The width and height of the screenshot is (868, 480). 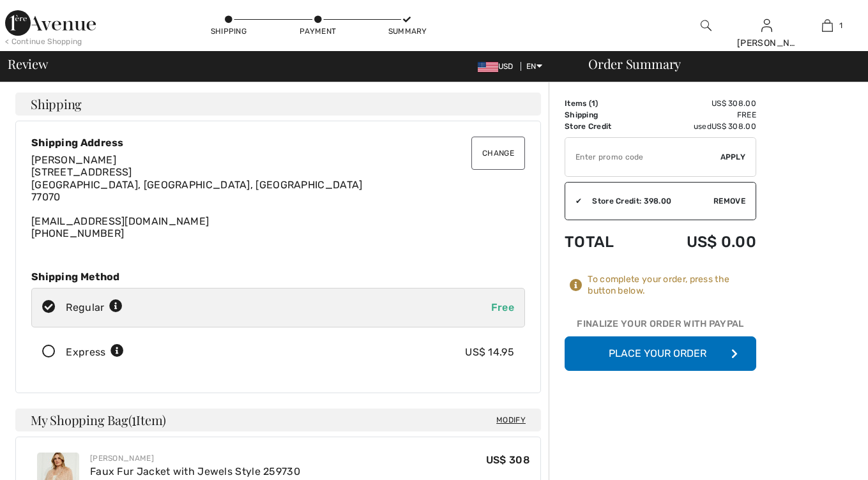 What do you see at coordinates (94, 308) in the screenshot?
I see `div: Regular` at bounding box center [94, 308].